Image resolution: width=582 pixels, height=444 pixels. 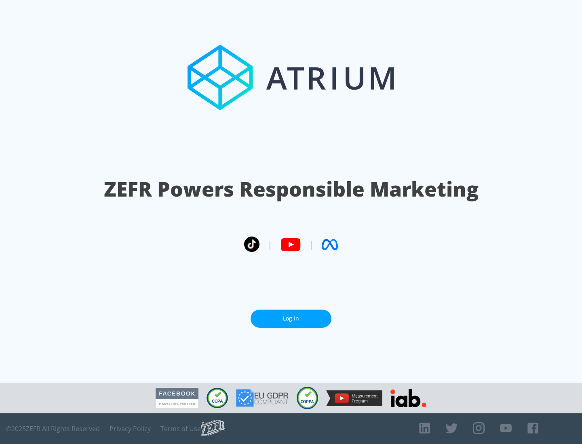 I want to click on img: GDPR Compliant, so click(x=262, y=398).